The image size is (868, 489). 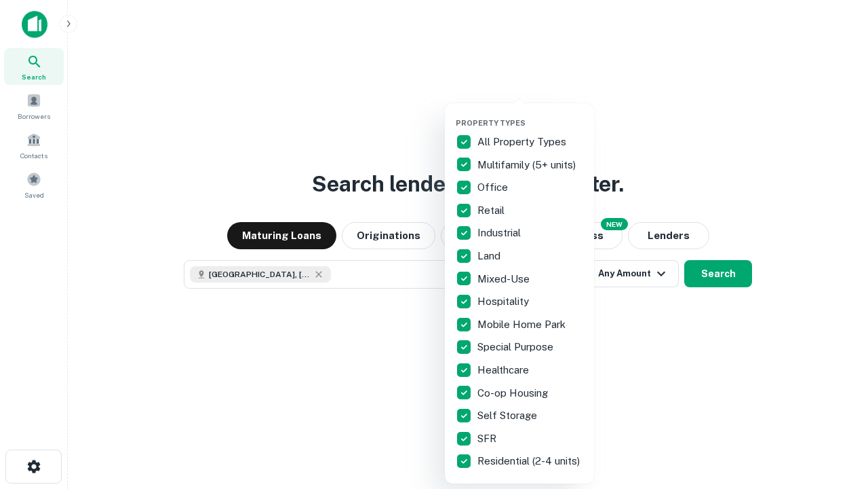 What do you see at coordinates (494, 188) in the screenshot?
I see `p: Office` at bounding box center [494, 188].